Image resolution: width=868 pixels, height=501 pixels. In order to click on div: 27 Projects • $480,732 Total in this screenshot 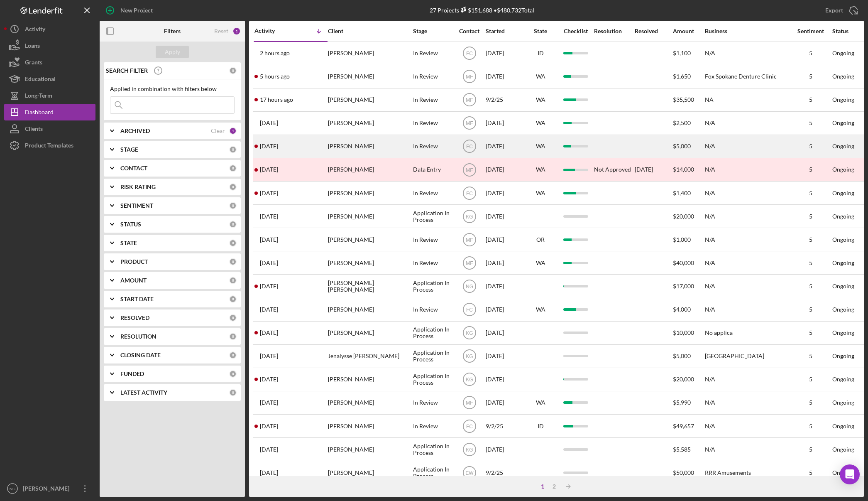, I will do `click(481, 10)`.